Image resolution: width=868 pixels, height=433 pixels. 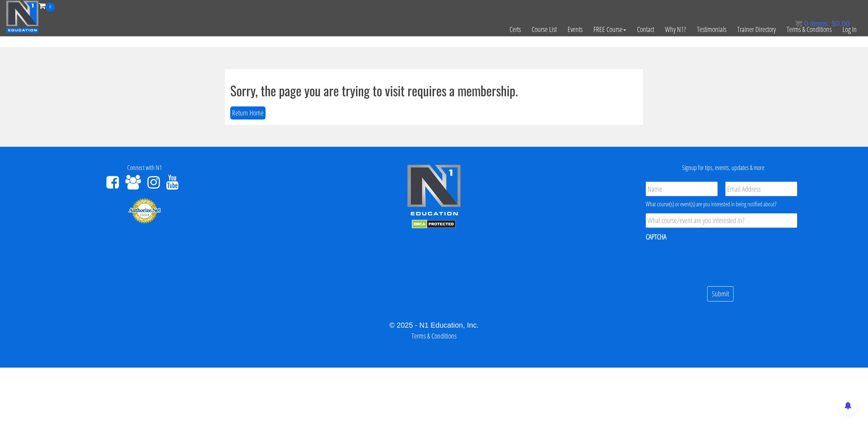 I want to click on input: Name, so click(x=681, y=189).